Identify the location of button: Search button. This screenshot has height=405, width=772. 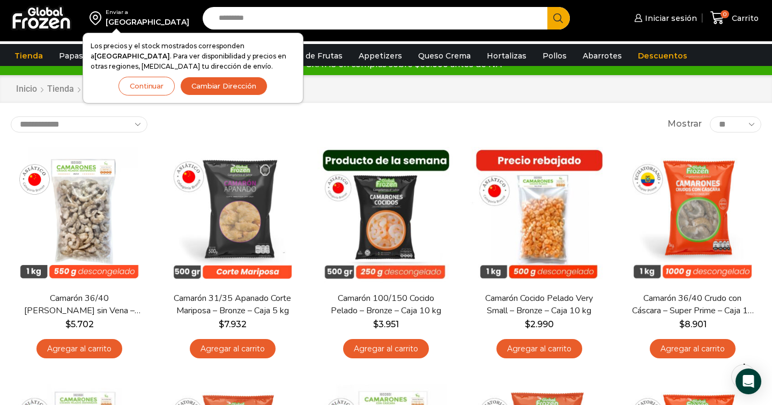
(559, 18).